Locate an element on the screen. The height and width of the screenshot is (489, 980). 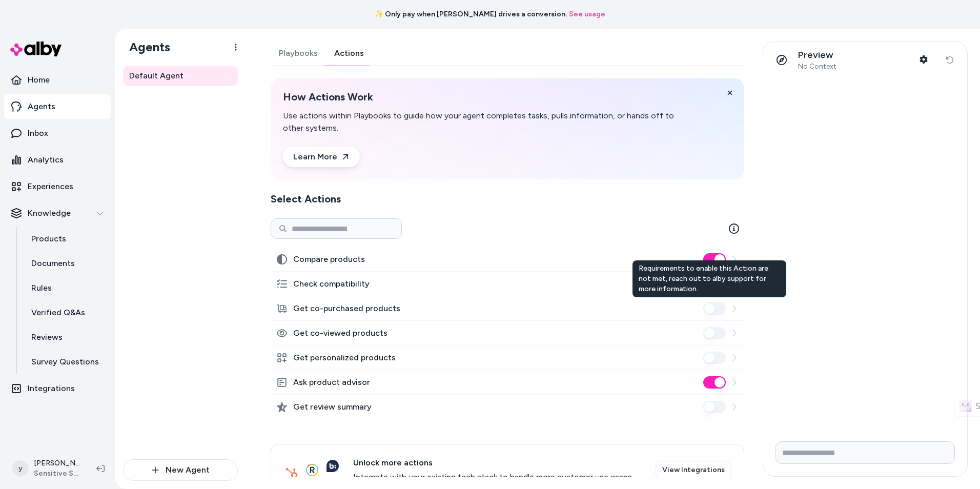
span: y is located at coordinates (21, 468).